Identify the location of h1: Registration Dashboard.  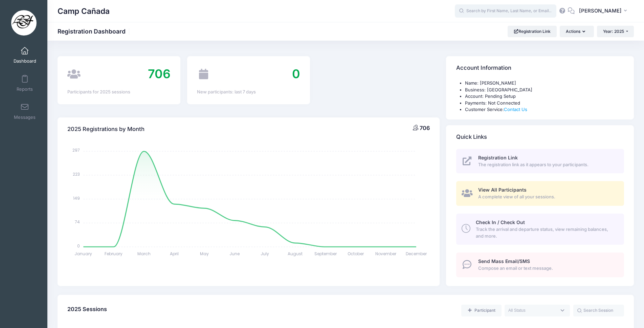
(94, 31).